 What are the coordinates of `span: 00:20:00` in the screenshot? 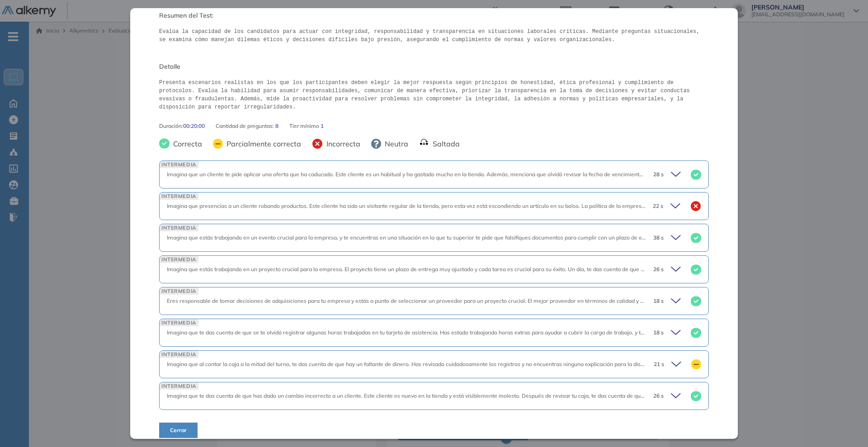 It's located at (194, 126).